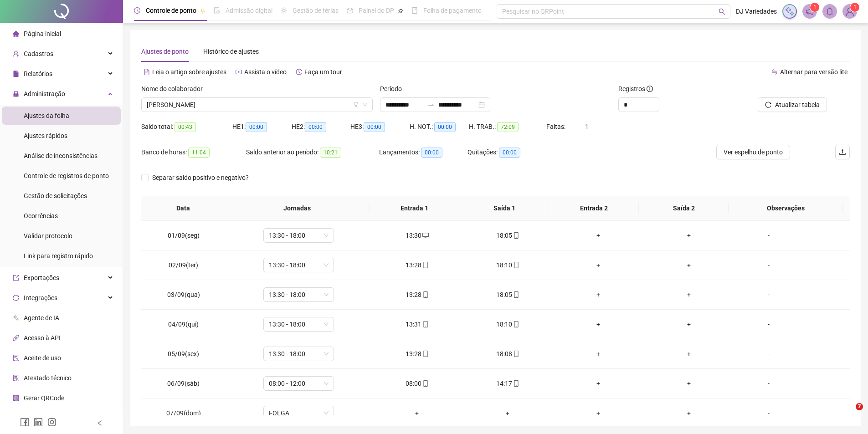 The image size is (868, 434). What do you see at coordinates (508, 294) in the screenshot?
I see `div: 18:05` at bounding box center [508, 294].